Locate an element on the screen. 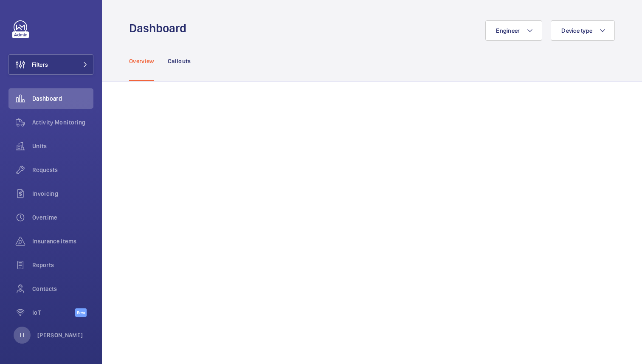 This screenshot has height=364, width=642. span: Device type is located at coordinates (577, 31).